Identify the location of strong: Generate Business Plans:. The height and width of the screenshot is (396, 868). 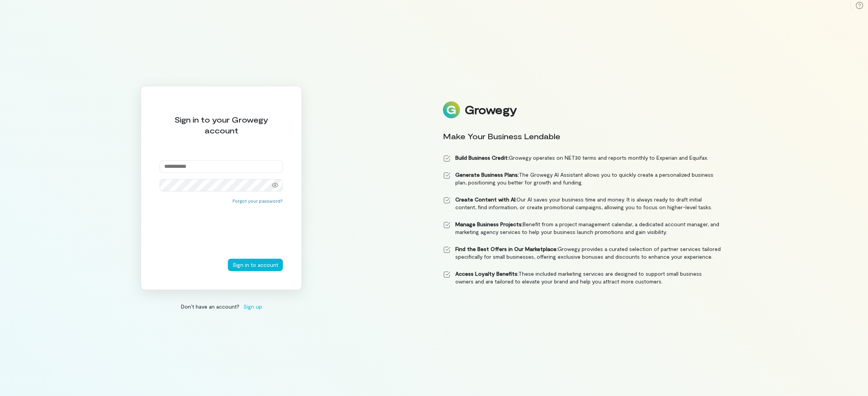
(487, 174).